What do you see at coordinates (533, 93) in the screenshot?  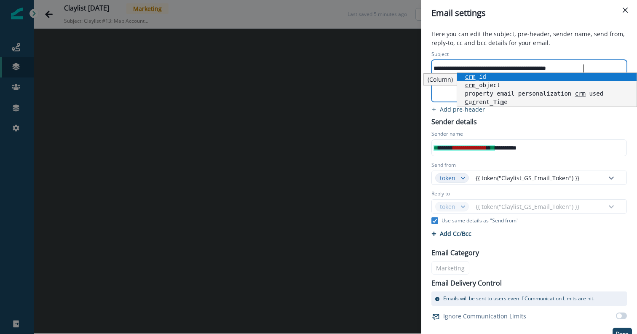 I see `span: property_email_personalization_ _used` at bounding box center [533, 93].